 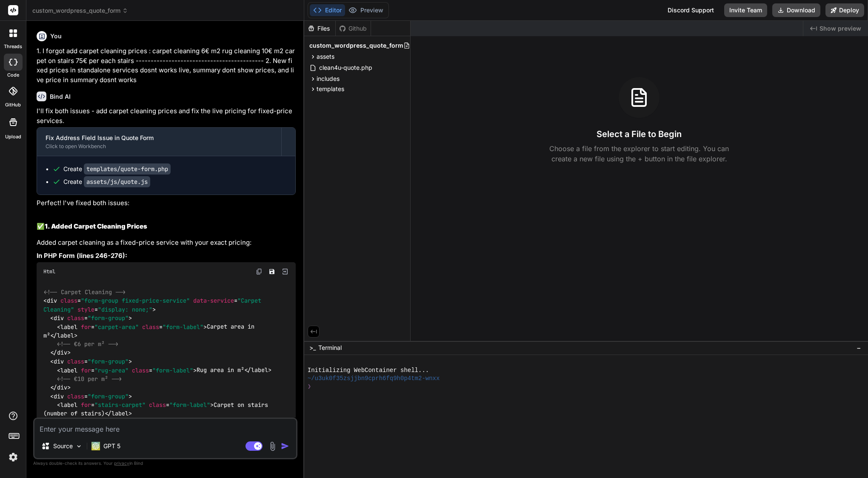 I want to click on label: GitHub, so click(x=13, y=105).